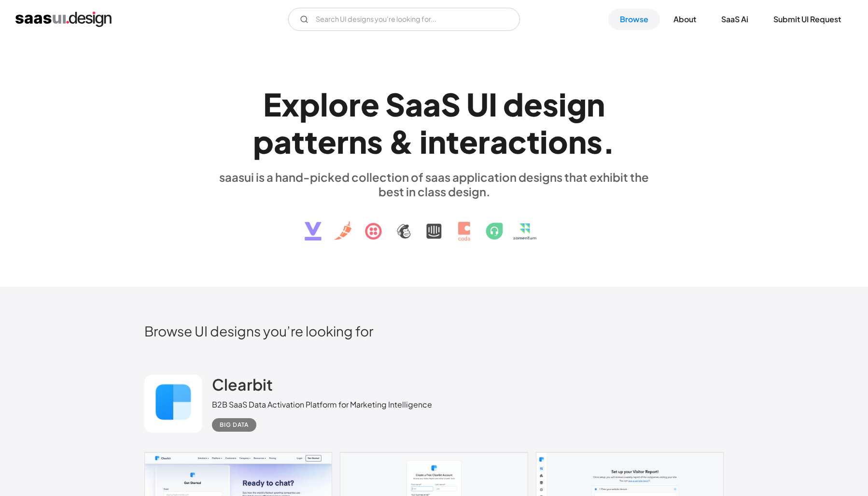 Image resolution: width=868 pixels, height=496 pixels. What do you see at coordinates (404, 19) in the screenshot?
I see `input: Search UI designs you're looking for...` at bounding box center [404, 19].